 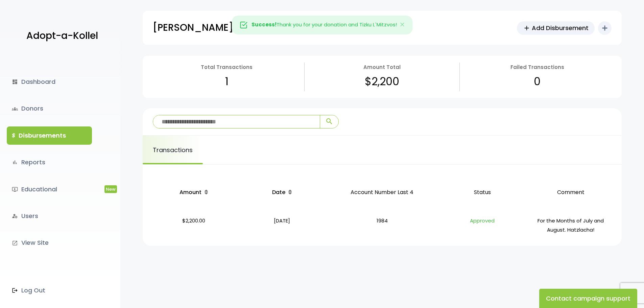 What do you see at coordinates (15, 243) in the screenshot?
I see `i: launch` at bounding box center [15, 243].